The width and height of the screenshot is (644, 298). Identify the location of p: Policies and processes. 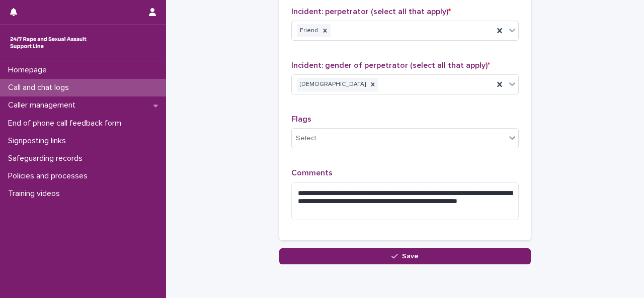
(50, 176).